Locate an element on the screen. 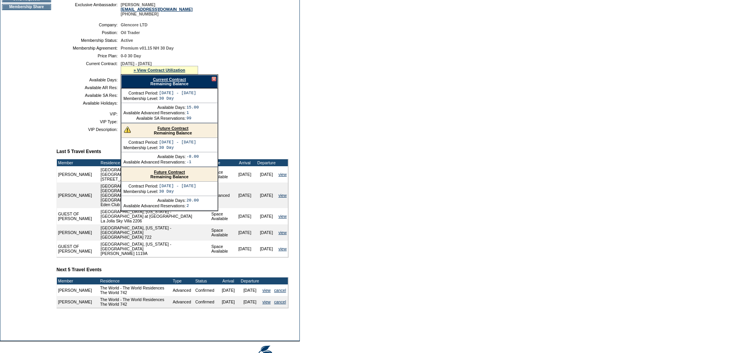  td: Membership Status: is located at coordinates (89, 40).